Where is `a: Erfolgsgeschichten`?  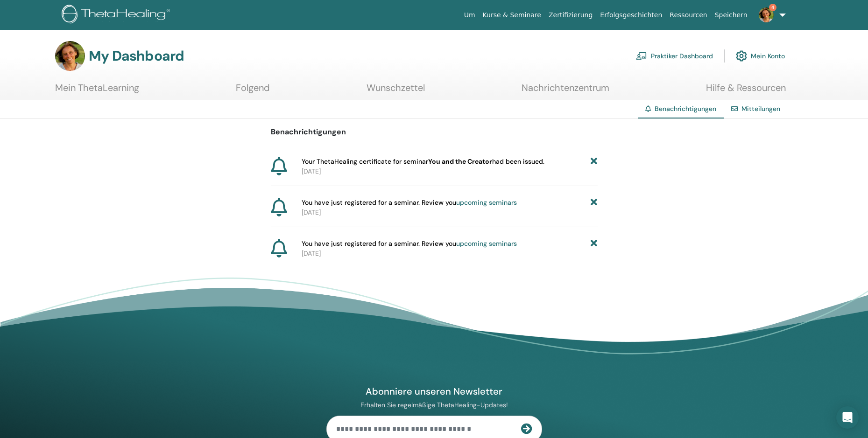 a: Erfolgsgeschichten is located at coordinates (631, 15).